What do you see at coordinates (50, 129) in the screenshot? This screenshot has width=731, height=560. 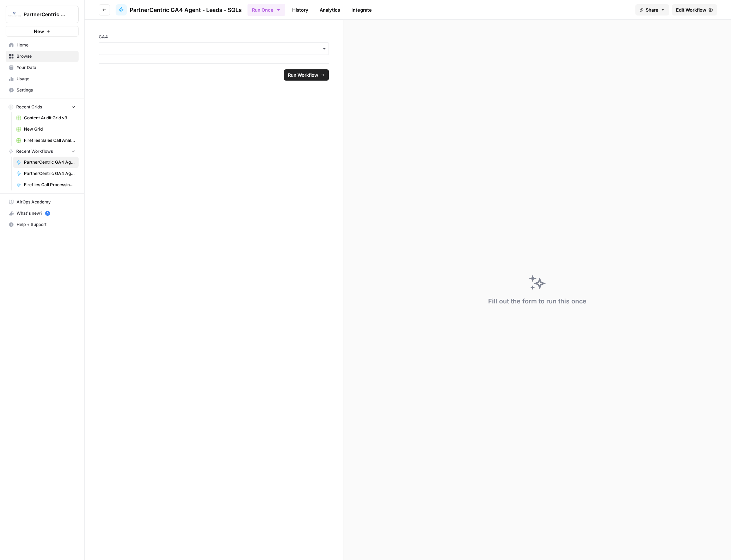 I see `span: New Grid` at bounding box center [50, 129].